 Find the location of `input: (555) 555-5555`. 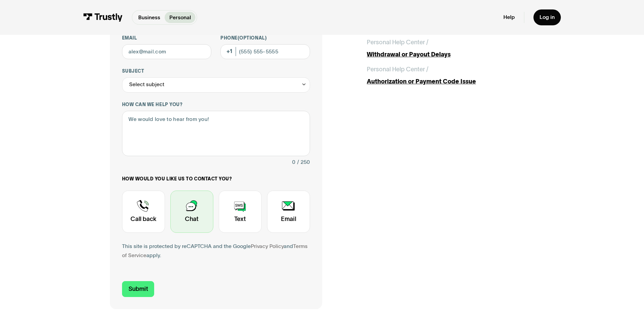

input: (555) 555-5555 is located at coordinates (265, 52).